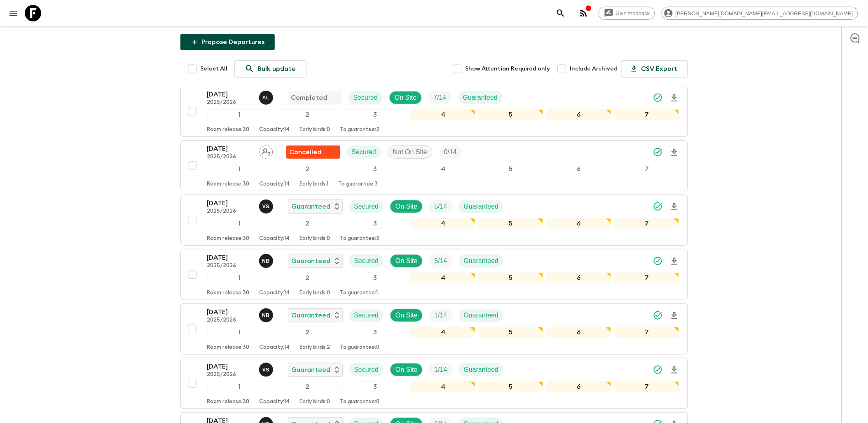 This screenshot has height=423, width=868. What do you see at coordinates (655, 69) in the screenshot?
I see `button: CSV Export` at bounding box center [655, 69].